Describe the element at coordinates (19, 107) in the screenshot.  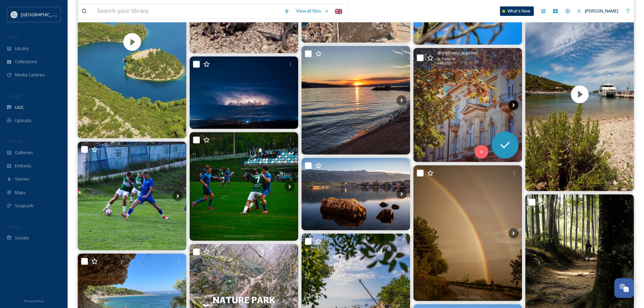
I see `span: UGC` at that location.